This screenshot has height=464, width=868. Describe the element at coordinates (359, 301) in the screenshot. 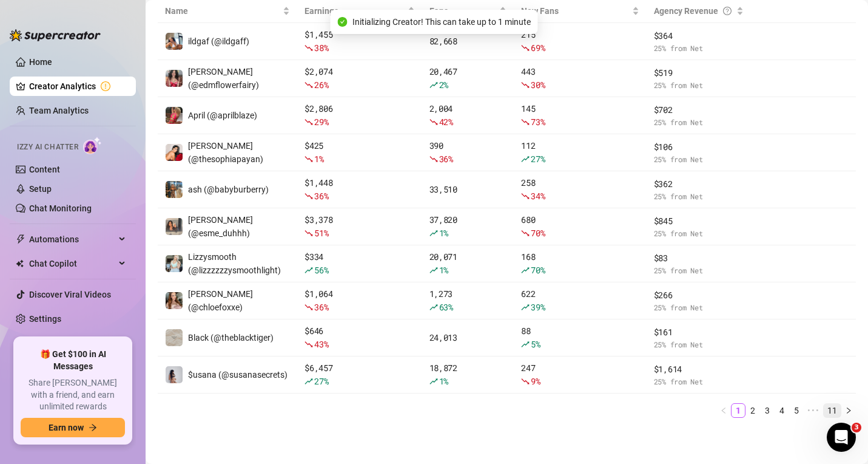

I see `div: $ 1,064` at that location.